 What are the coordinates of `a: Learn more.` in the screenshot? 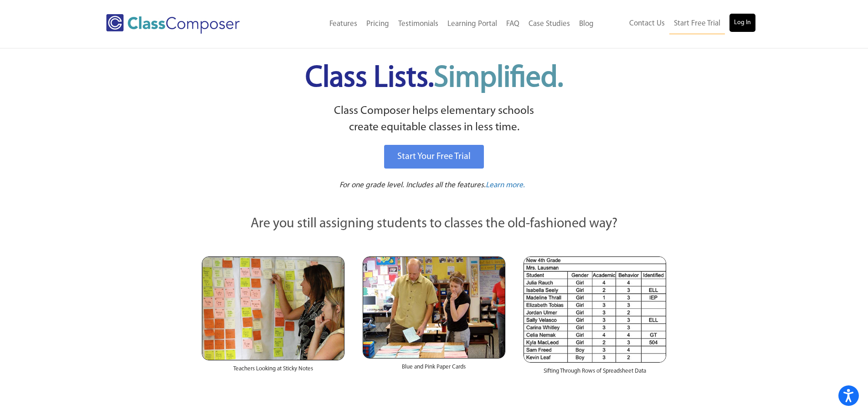 It's located at (505, 185).